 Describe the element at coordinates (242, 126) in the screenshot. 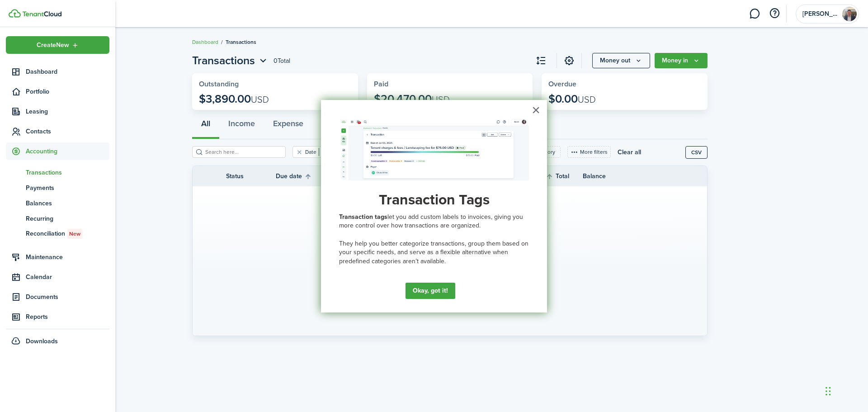

I see `button: Income` at that location.